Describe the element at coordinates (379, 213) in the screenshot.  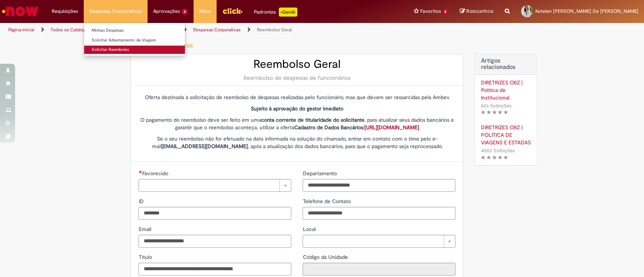
I see `input: Telefone de Contato` at that location.